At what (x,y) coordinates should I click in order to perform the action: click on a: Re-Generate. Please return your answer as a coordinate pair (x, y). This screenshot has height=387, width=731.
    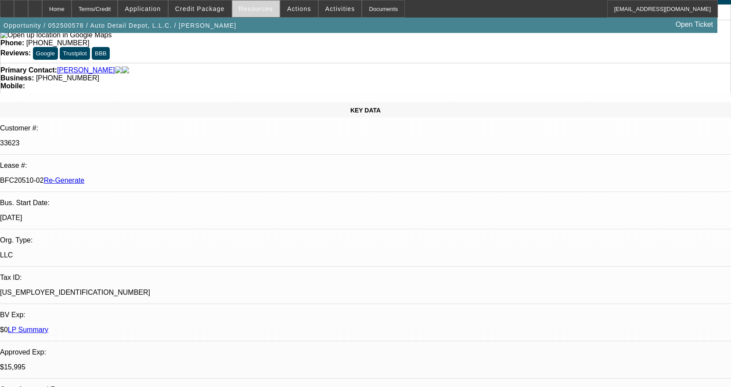
    Looking at the image, I should click on (64, 180).